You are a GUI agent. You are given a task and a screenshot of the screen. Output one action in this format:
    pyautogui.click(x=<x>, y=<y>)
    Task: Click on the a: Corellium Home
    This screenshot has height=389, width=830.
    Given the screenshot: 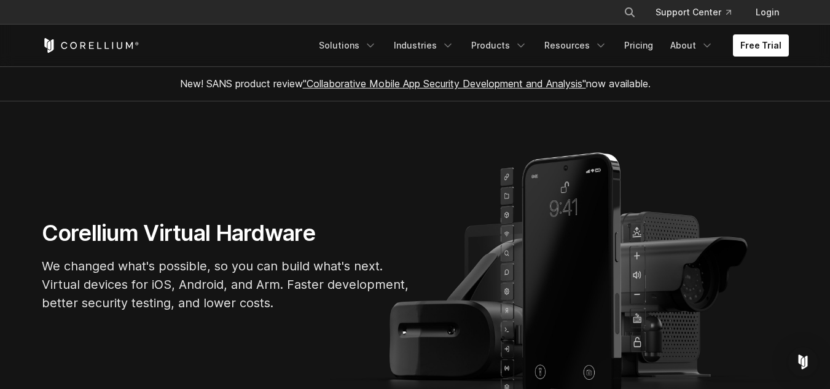 What is the action you would take?
    pyautogui.click(x=90, y=45)
    